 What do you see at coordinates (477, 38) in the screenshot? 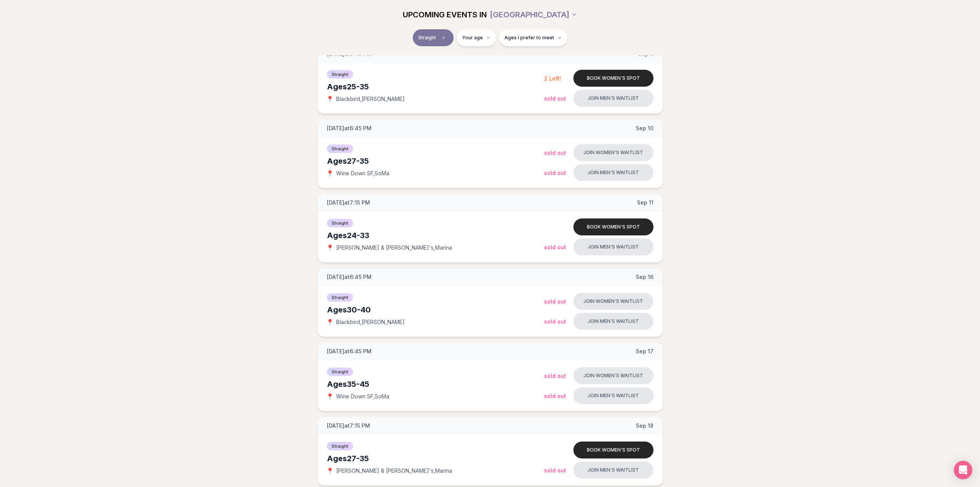
I see `button: Your age` at bounding box center [477, 38].